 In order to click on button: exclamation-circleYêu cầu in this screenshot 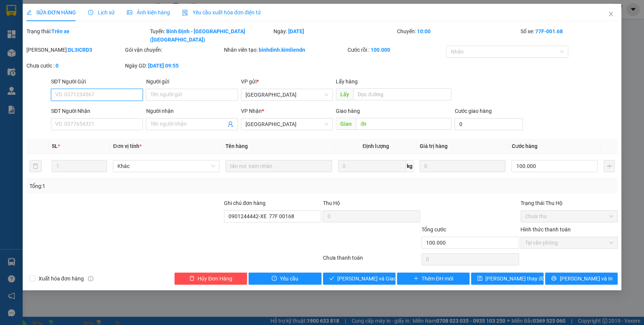, I will do `click(285, 278)`.